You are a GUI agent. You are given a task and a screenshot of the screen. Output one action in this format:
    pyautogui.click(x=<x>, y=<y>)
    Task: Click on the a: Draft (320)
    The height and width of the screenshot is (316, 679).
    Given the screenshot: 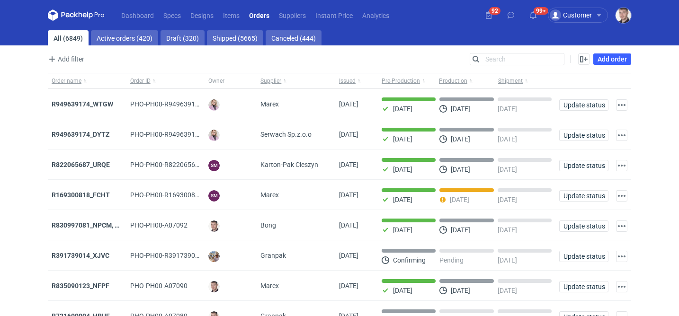 What is the action you would take?
    pyautogui.click(x=182, y=38)
    